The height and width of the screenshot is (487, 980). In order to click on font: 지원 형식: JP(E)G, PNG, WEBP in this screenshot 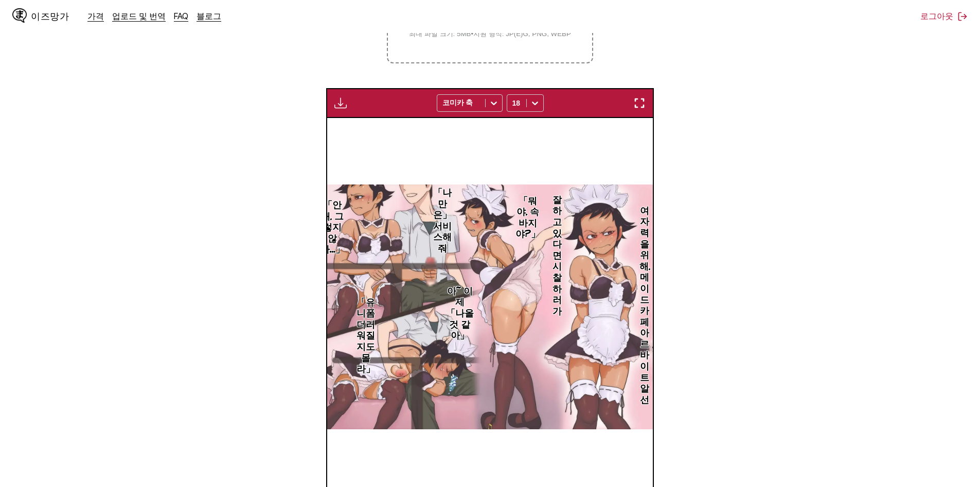, I will do `click(522, 34)`.